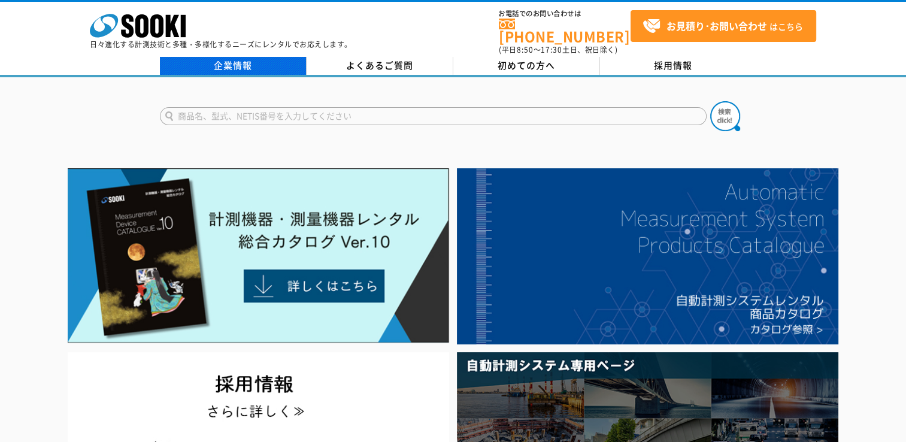  Describe the element at coordinates (551, 50) in the screenshot. I see `span: 17:30` at that location.